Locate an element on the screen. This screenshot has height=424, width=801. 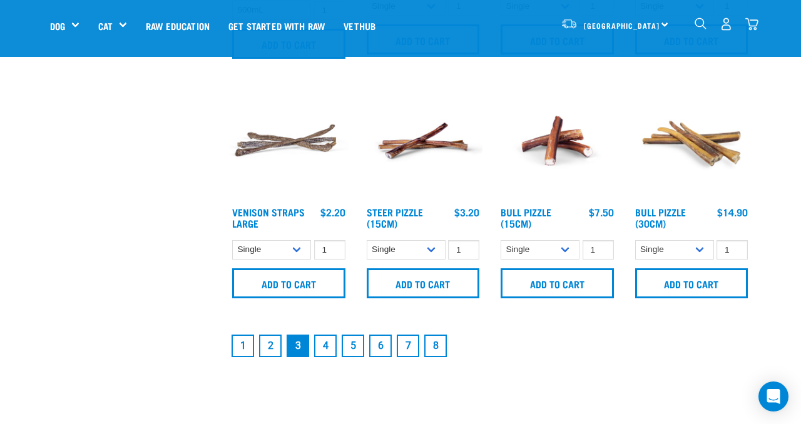
div: $3.20 is located at coordinates (467, 212).